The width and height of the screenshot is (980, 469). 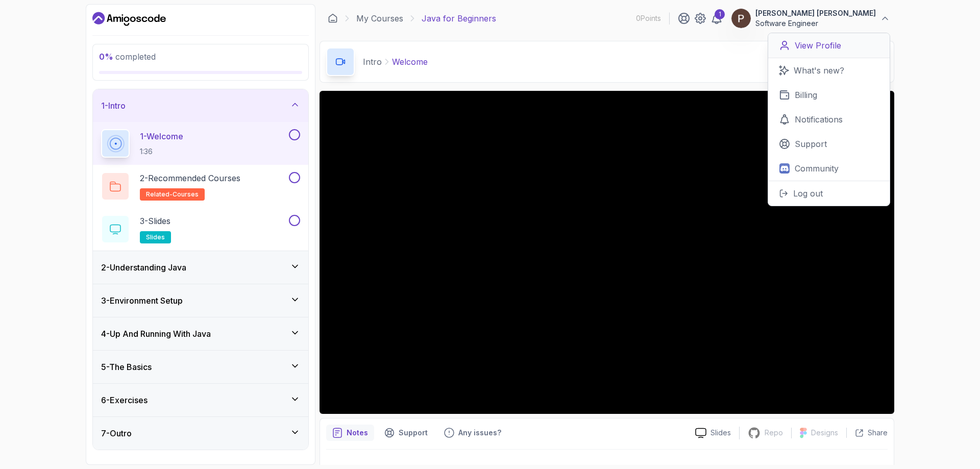 I want to click on p: Intro, so click(x=372, y=62).